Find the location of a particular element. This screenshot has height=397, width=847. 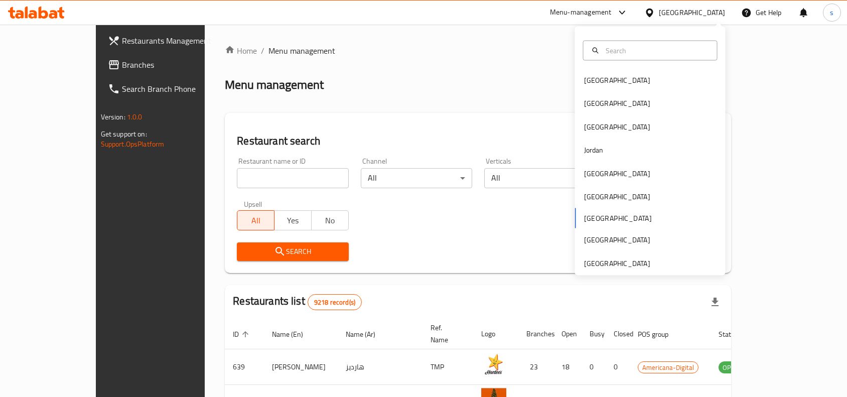

h2: Restaurants list is located at coordinates (297, 302).